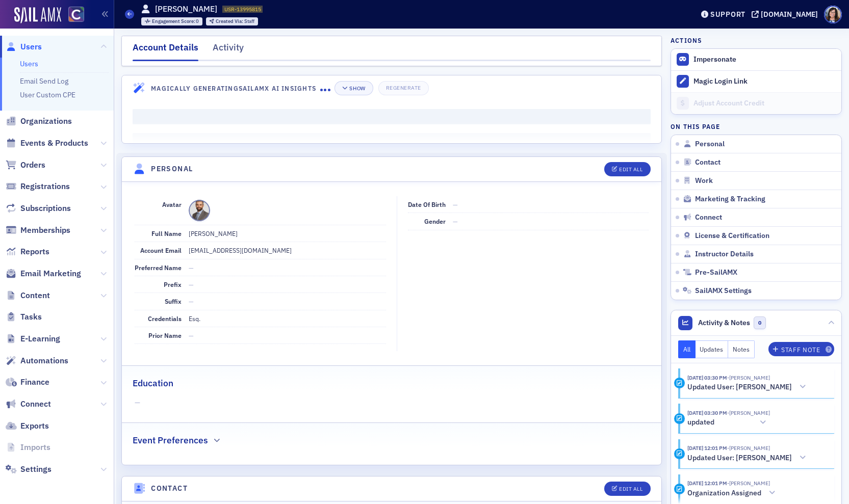 Image resolution: width=849 pixels, height=504 pixels. What do you see at coordinates (45, 230) in the screenshot?
I see `span: Memberships` at bounding box center [45, 230].